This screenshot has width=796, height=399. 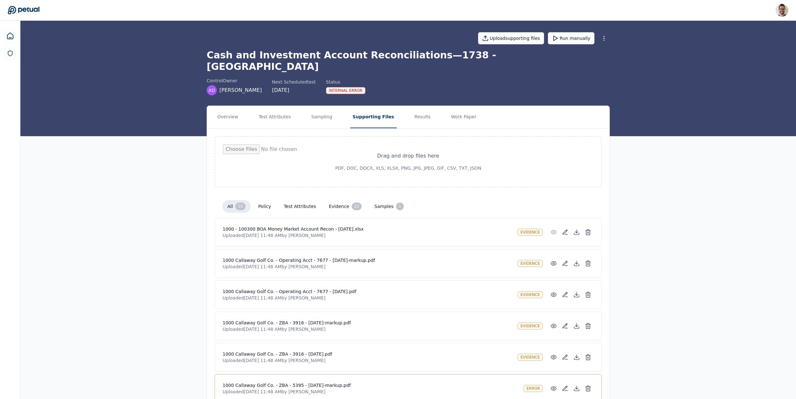 What do you see at coordinates (346, 82) in the screenshot?
I see `div: Status` at bounding box center [346, 82].